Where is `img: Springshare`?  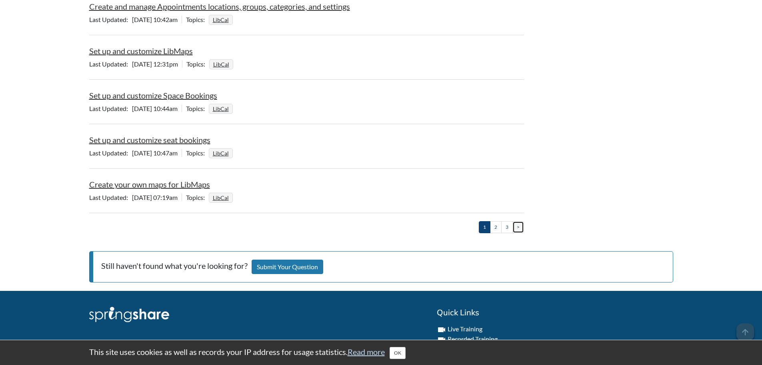
img: Springshare is located at coordinates (129, 314).